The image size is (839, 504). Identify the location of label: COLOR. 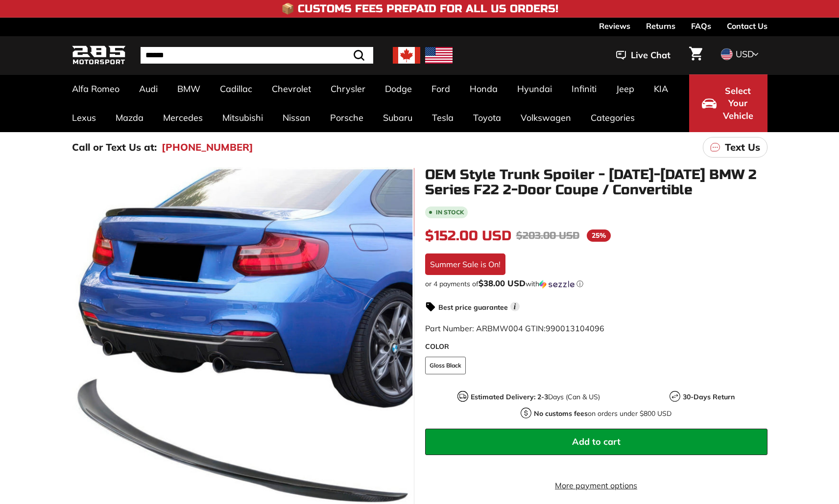
(596, 346).